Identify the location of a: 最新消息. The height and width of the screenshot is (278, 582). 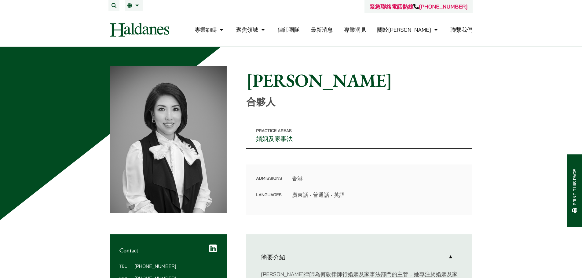
(322, 30).